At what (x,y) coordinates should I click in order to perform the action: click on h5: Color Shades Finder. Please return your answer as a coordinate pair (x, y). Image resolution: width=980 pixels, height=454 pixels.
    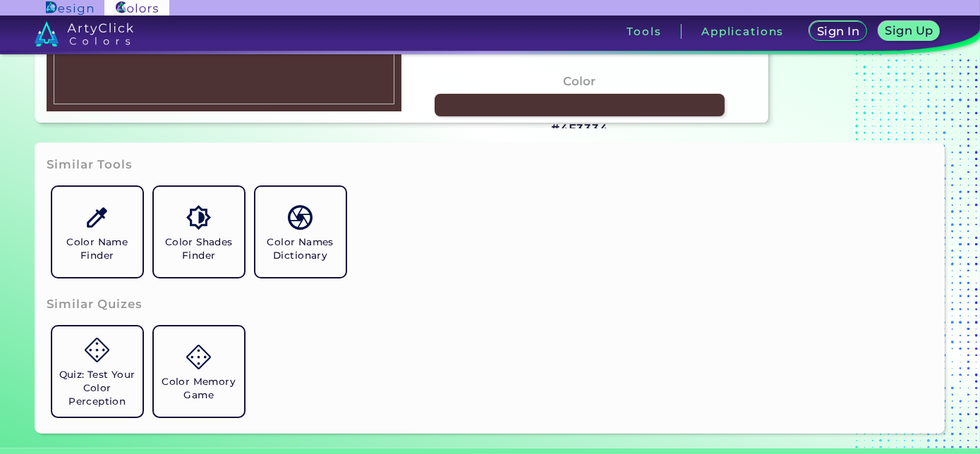
    Looking at the image, I should click on (199, 249).